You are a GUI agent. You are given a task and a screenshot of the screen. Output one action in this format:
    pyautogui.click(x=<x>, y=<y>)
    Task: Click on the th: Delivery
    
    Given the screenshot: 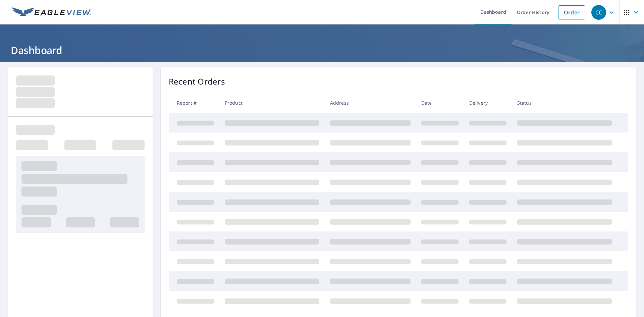 What is the action you would take?
    pyautogui.click(x=488, y=103)
    